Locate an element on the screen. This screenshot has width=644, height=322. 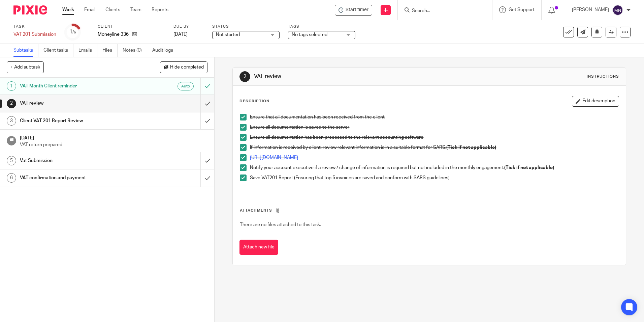
div: Instructions is located at coordinates (603, 76).